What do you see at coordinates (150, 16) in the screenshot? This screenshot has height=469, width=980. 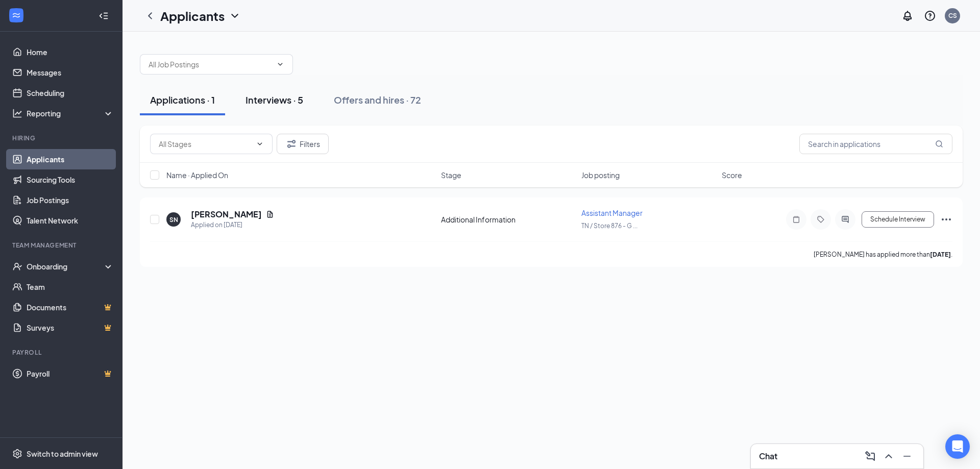 I see `a: ChevronLeft` at bounding box center [150, 16].